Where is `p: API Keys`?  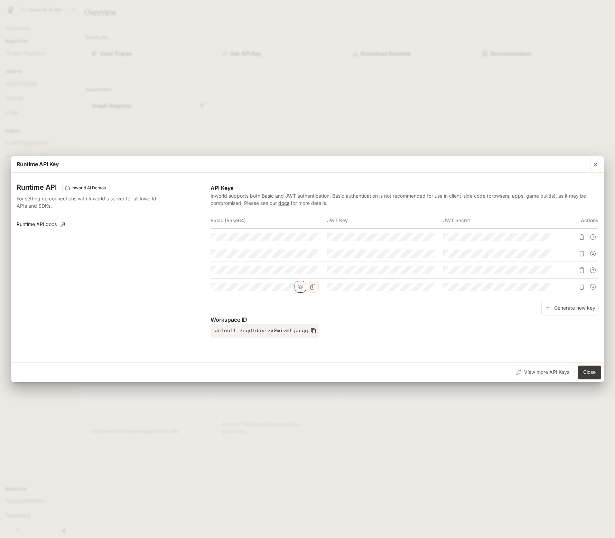 p: API Keys is located at coordinates (404, 188).